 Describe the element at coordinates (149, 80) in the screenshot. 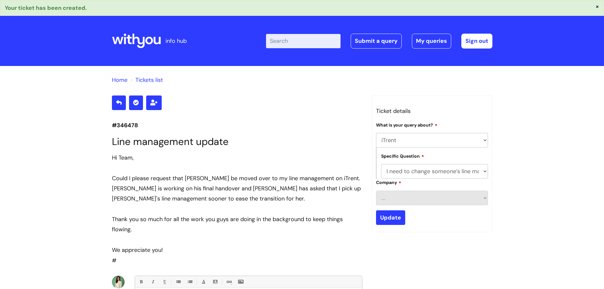

I see `a: Tickets list` at that location.